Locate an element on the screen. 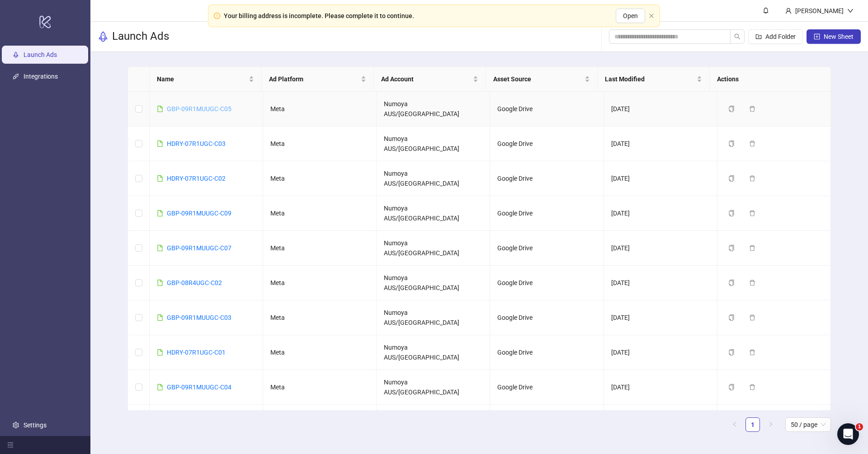 The image size is (868, 454). span: user is located at coordinates (789, 11).